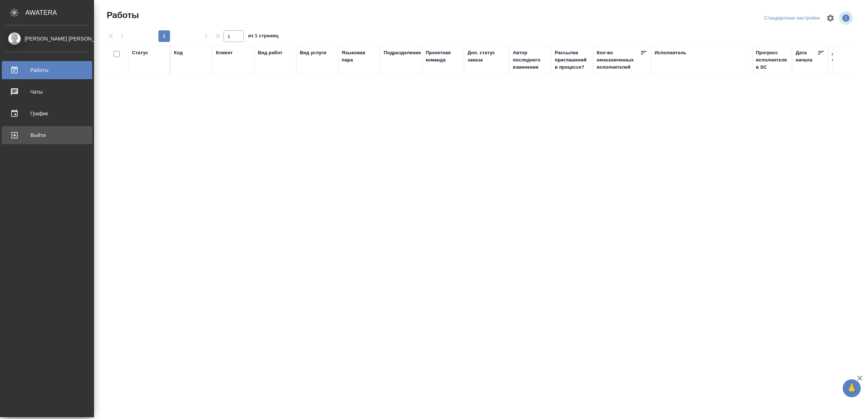 Image resolution: width=868 pixels, height=419 pixels. Describe the element at coordinates (619, 60) in the screenshot. I see `div: Кол-во неназначенных исполнителей` at that location.